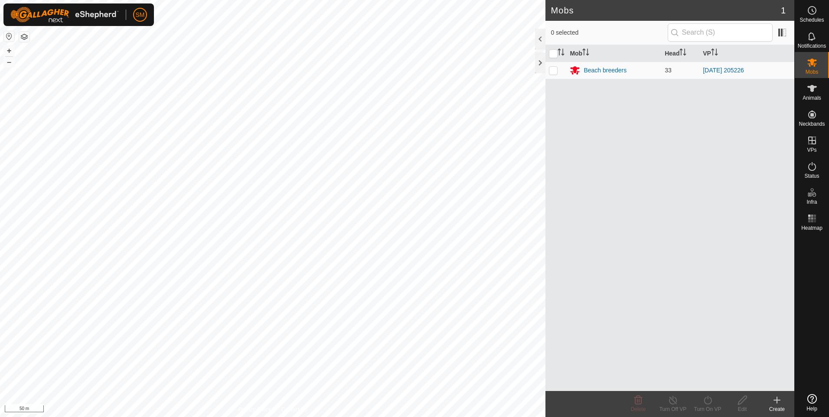  I want to click on span: Animals, so click(812, 98).